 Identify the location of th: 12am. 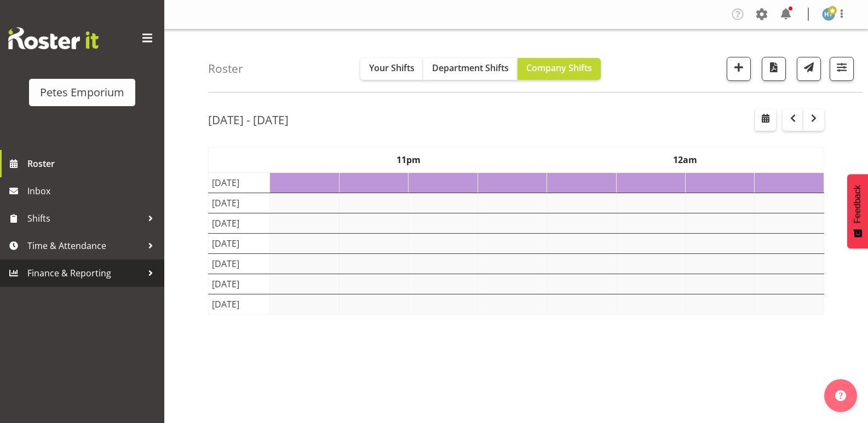
(686, 160).